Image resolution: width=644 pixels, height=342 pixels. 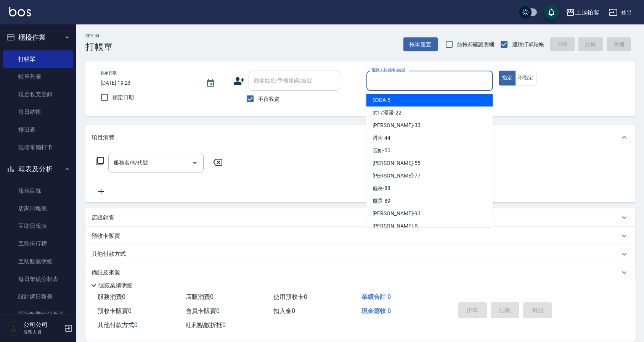 I want to click on p: 其他付款方式, so click(x=110, y=254).